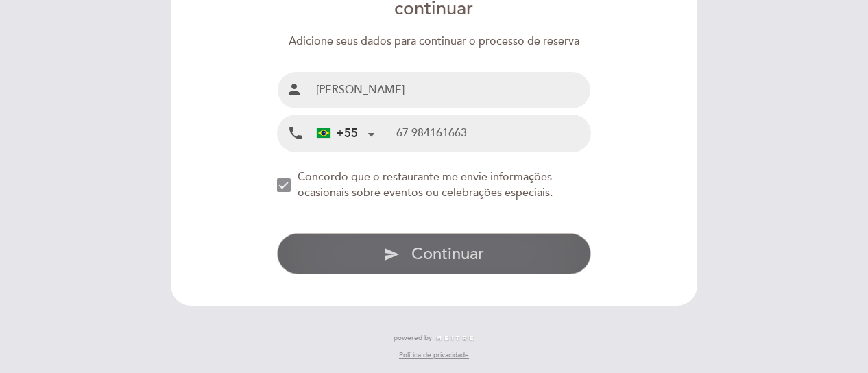  I want to click on div: Adicione seus dados para continuar o processo de reserva, so click(434, 41).